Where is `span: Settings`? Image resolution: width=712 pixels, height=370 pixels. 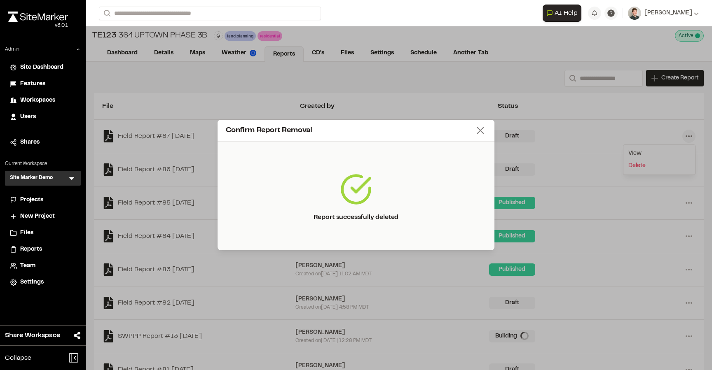 span: Settings is located at coordinates (32, 283).